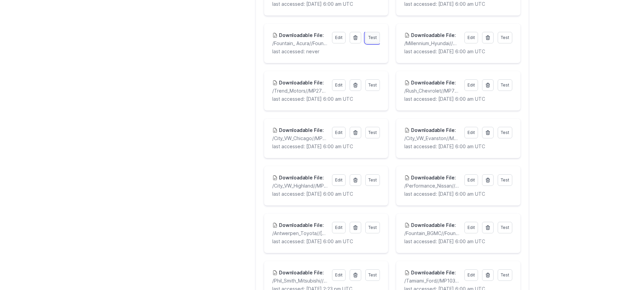 The height and width of the screenshot is (290, 644). Describe the element at coordinates (300, 91) in the screenshot. I see `p: /Trend_Motors//MP2793.csv` at that location.